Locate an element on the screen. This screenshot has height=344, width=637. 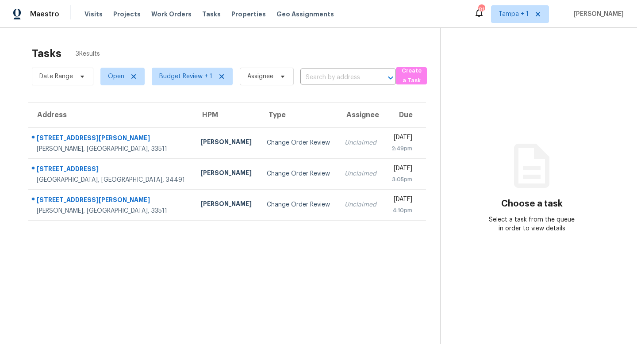
th: Due is located at coordinates (405, 115).